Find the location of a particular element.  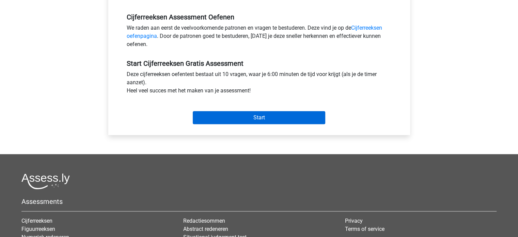

h5: Start Cijferreeksen Gratis Assessment is located at coordinates (259, 63).